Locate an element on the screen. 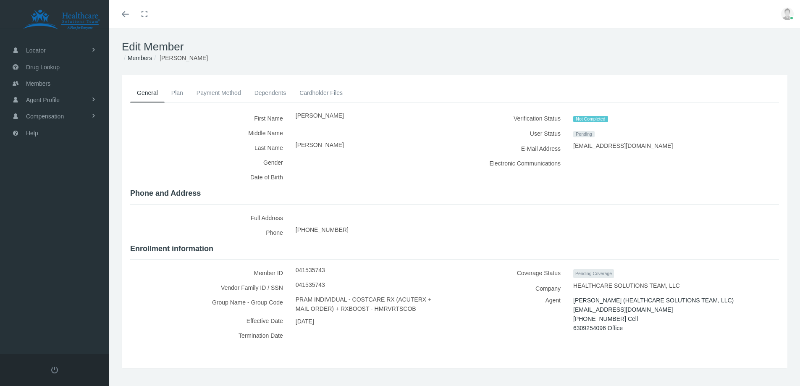 This screenshot has height=386, width=800. span: HEALTHCARE SOLUTIONS TEAM, LLC is located at coordinates (627, 286).